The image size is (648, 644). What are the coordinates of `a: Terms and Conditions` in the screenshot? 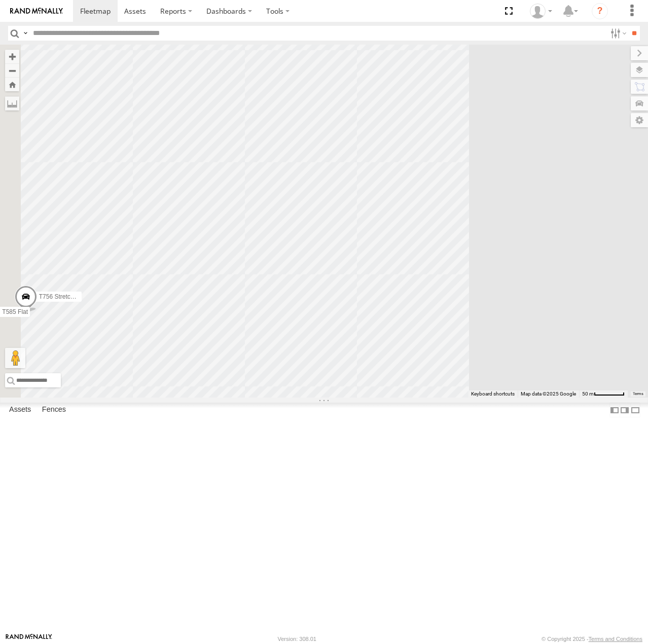 It's located at (616, 638).